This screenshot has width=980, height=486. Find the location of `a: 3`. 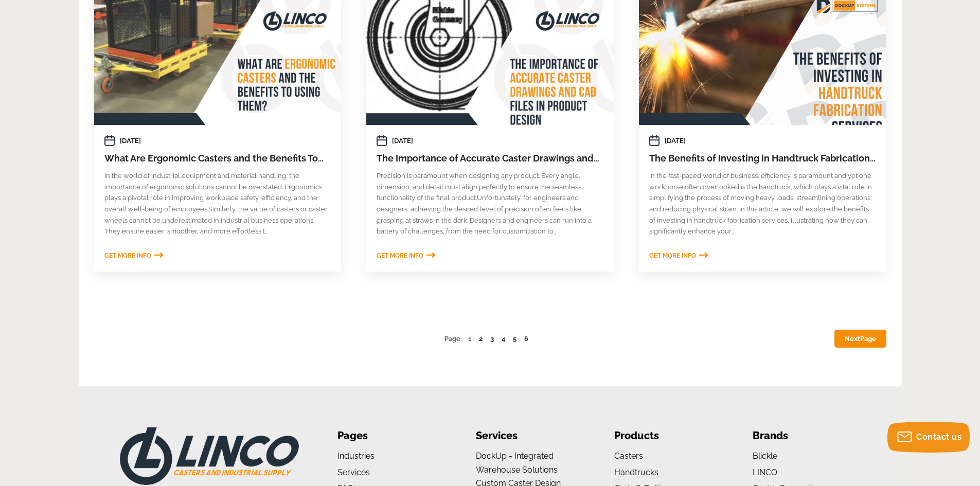

a: 3 is located at coordinates (492, 338).